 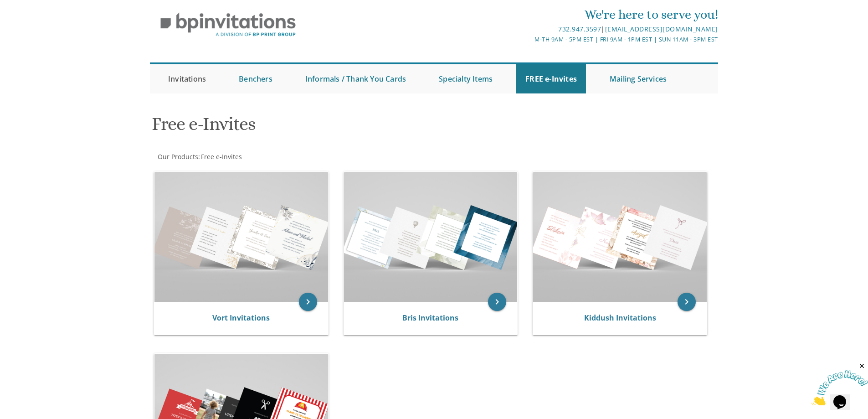 I want to click on a: Free e-Invites, so click(x=221, y=157).